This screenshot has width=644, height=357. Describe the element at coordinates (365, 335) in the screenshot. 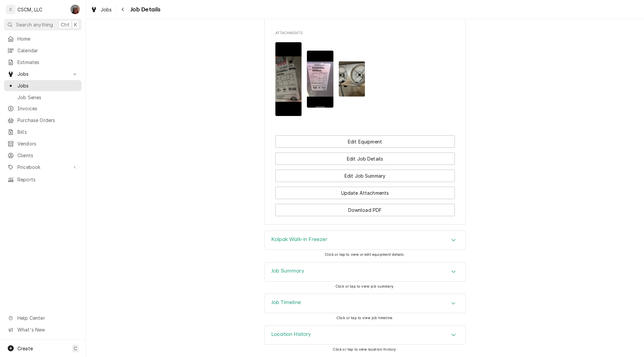

I see `div: Location History` at that location.